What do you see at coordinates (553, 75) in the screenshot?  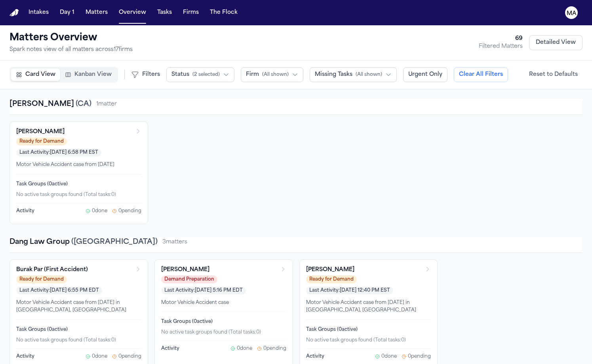 I see `button: Reset to Defaults` at bounding box center [553, 75].